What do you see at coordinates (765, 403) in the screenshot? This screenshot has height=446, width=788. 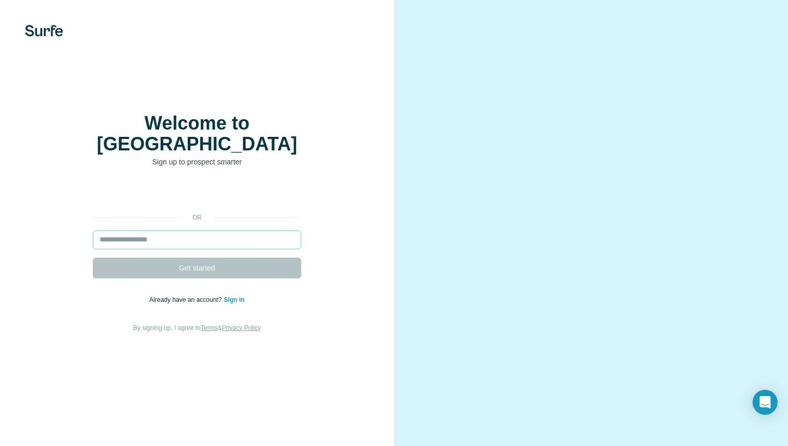 I see `div: Open Intercom Messenger` at bounding box center [765, 403].